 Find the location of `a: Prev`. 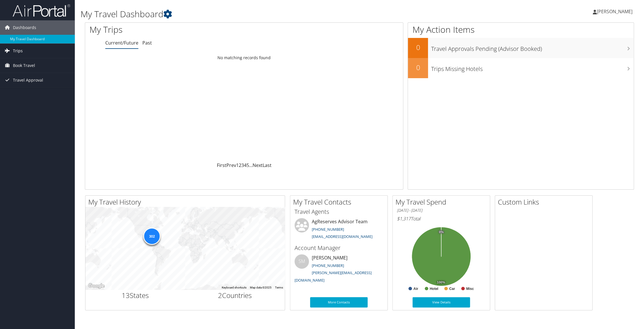

a: Prev is located at coordinates (231, 165).